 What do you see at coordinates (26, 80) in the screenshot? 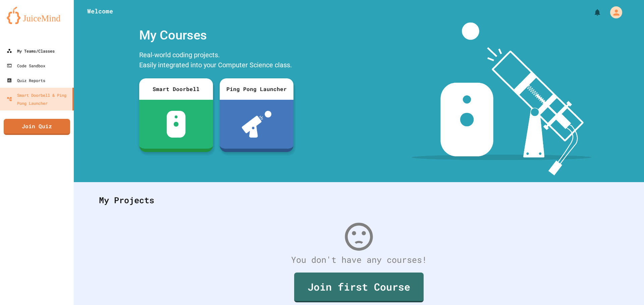
I see `div: Quiz Reports` at bounding box center [26, 80].